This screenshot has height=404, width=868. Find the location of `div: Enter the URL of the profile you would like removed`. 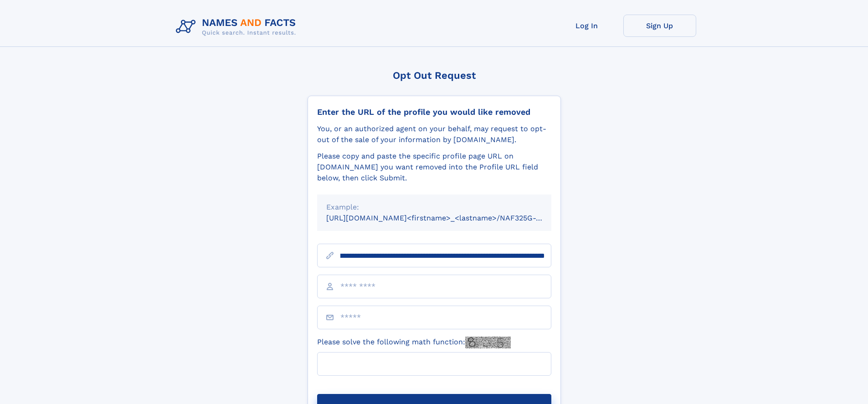

div: Enter the URL of the profile you would like removed is located at coordinates (434, 112).